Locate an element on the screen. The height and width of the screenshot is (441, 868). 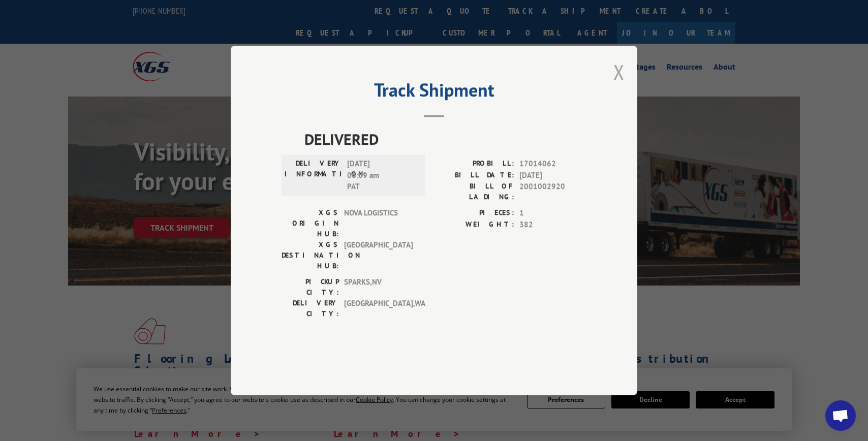
label: BILL OF LADING: is located at coordinates (474, 191).